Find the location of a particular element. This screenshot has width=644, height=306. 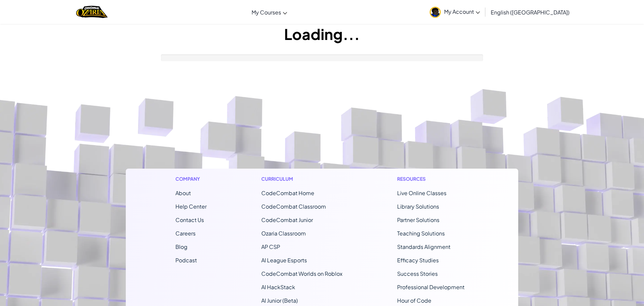

a: Library Solutions is located at coordinates (418, 206).